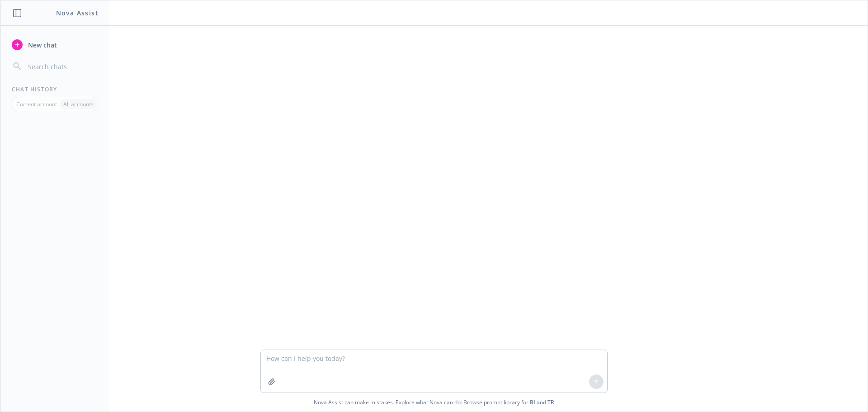  I want to click on p: Current account, so click(36, 104).